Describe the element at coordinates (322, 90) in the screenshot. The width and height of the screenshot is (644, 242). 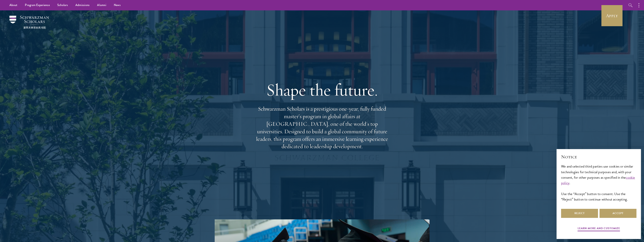
I see `h1: Shape the future.` at that location.